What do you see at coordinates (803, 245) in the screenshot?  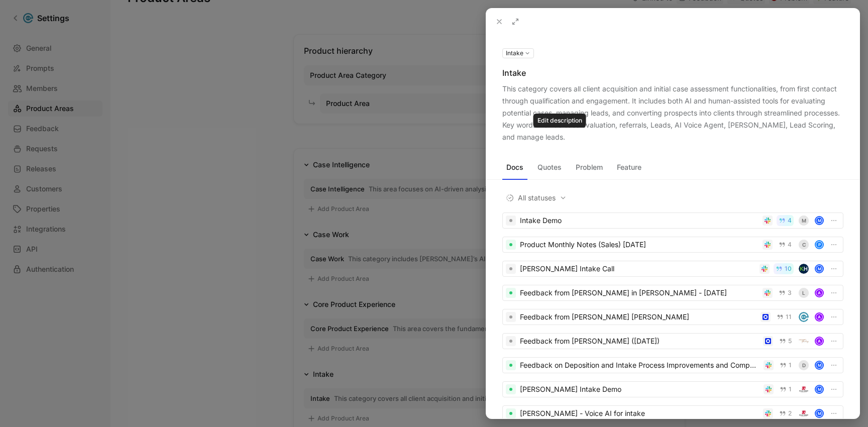 I see `div: c` at bounding box center [803, 245].